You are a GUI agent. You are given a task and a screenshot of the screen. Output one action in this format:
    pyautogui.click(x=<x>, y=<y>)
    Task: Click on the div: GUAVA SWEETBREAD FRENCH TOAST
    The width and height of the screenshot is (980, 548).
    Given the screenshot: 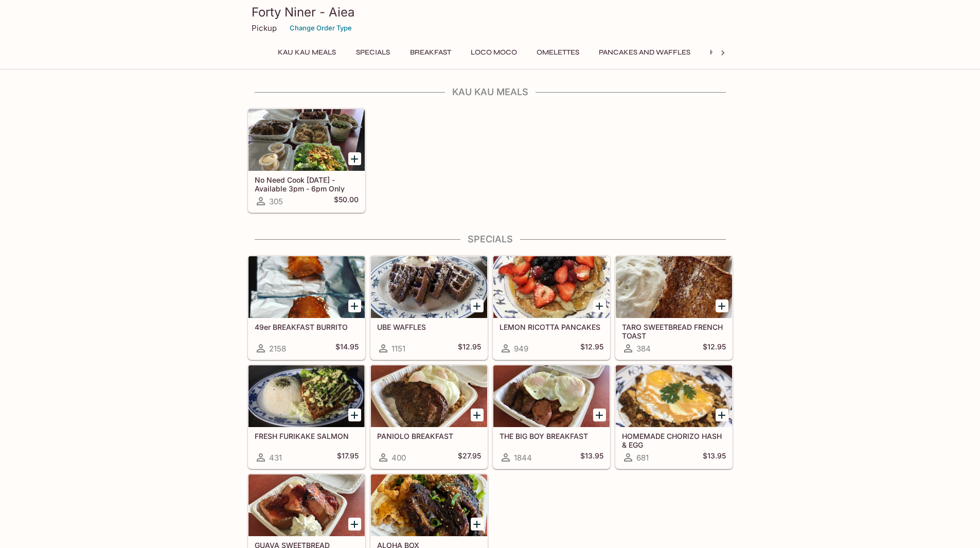 What is the action you would take?
    pyautogui.click(x=307, y=505)
    